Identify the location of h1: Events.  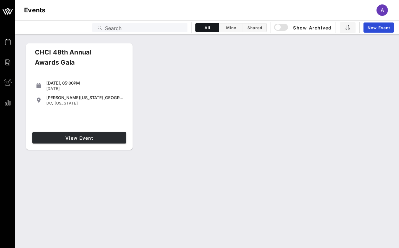
(35, 10).